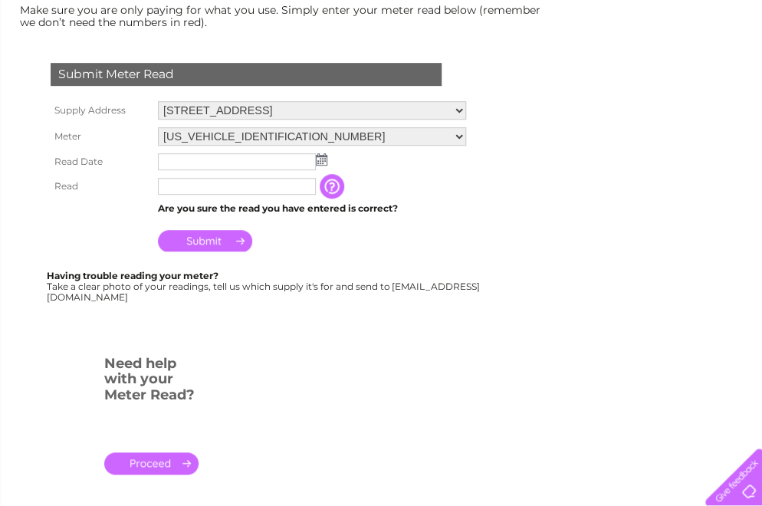  Describe the element at coordinates (133, 275) in the screenshot. I see `b: Having trouble reading your meter?` at that location.